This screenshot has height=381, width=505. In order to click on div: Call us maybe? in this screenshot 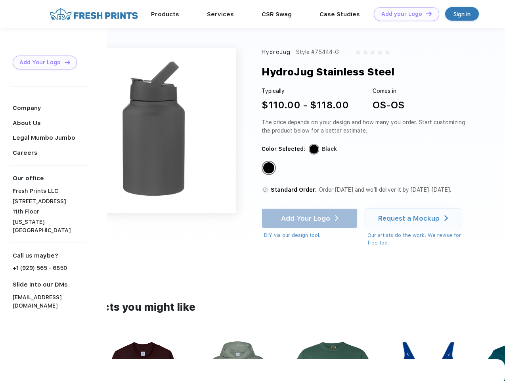, I will do `click(50, 255)`.